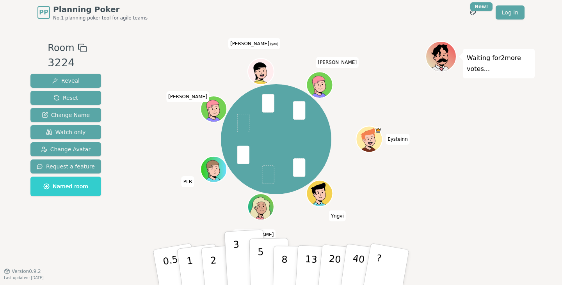  Describe the element at coordinates (473, 12) in the screenshot. I see `button: New!` at that location.